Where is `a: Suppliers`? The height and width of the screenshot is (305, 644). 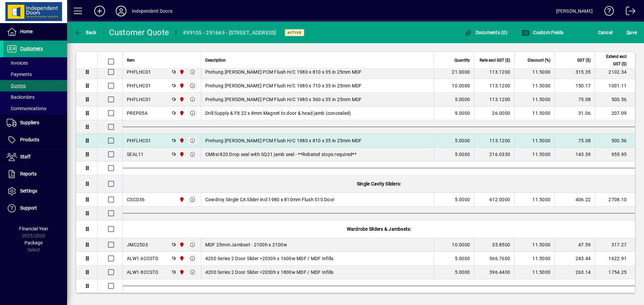
a: Suppliers is located at coordinates (35, 123).